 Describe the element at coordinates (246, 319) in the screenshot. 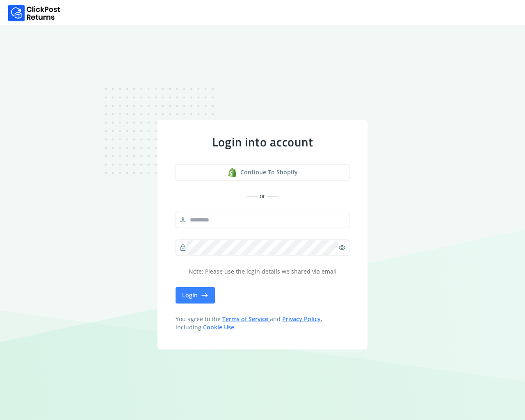

I see `a: Terms of Service` at that location.